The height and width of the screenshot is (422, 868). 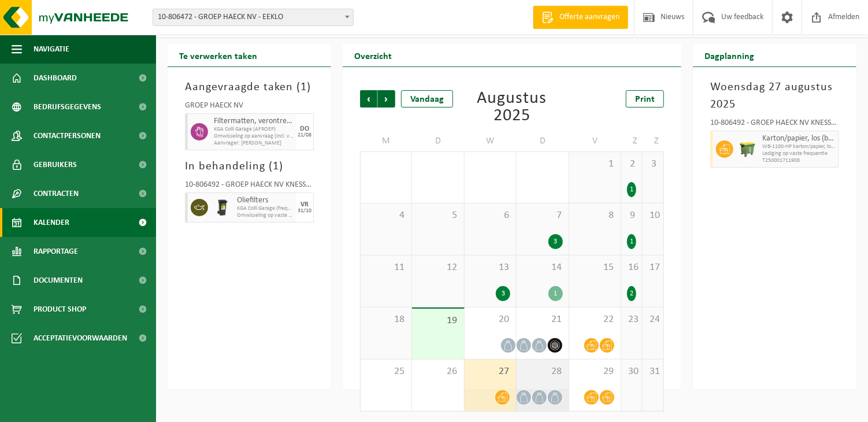 What do you see at coordinates (60, 309) in the screenshot?
I see `span: Product Shop` at bounding box center [60, 309].